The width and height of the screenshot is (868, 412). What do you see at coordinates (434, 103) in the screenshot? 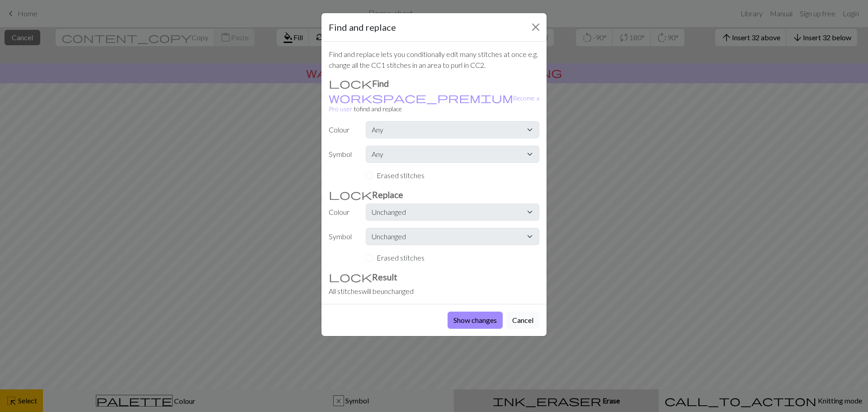
I see `a: Become a Pro user` at bounding box center [434, 103].